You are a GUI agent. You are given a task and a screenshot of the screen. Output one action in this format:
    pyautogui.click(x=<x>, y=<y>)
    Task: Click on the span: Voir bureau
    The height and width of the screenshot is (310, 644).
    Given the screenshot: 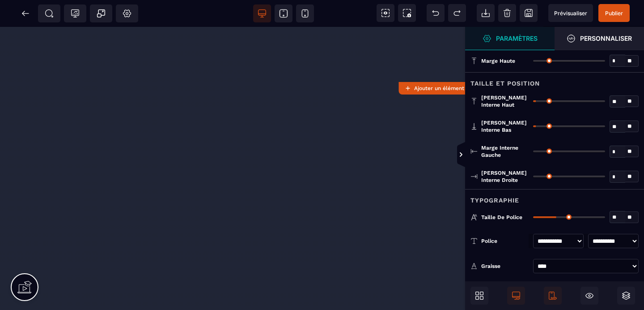 What is the action you would take?
    pyautogui.click(x=263, y=13)
    